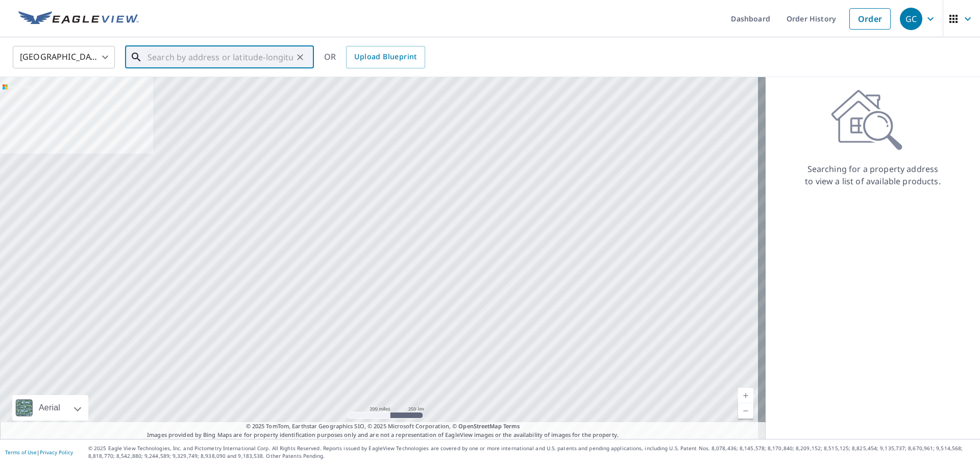 Image resolution: width=980 pixels, height=465 pixels. What do you see at coordinates (220, 57) in the screenshot?
I see `input: Search by address or latitude-longitude` at bounding box center [220, 57].